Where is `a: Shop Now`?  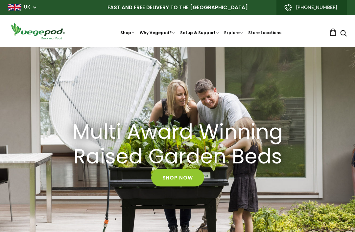 a: Shop Now is located at coordinates (177, 178).